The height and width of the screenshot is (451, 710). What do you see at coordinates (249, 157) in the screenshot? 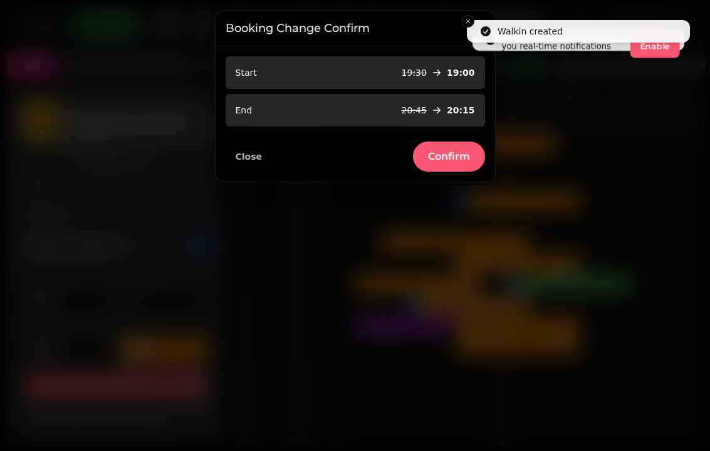
I see `span: Close` at bounding box center [249, 157].